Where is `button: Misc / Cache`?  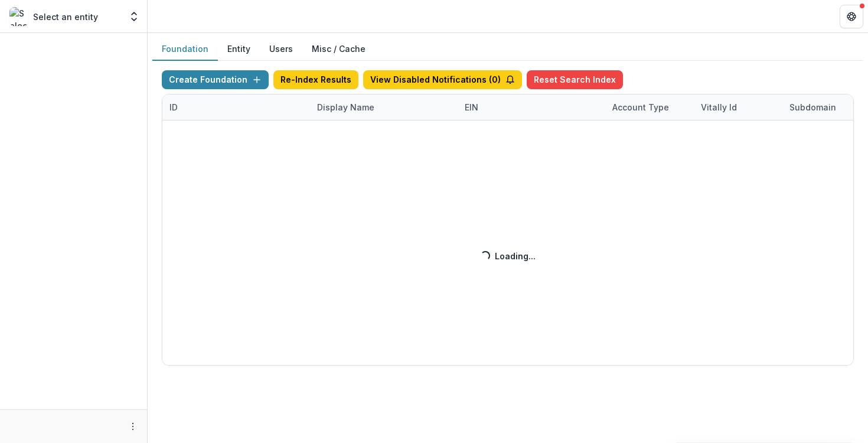
button: Misc / Cache is located at coordinates (338, 49).